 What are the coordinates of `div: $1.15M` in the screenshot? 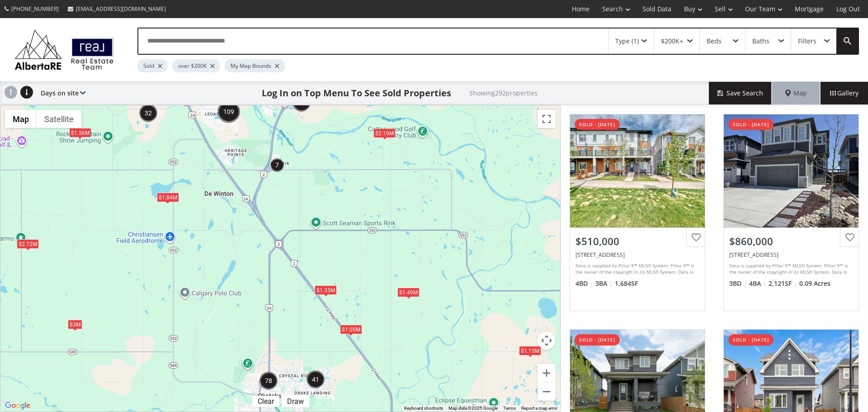 It's located at (530, 350).